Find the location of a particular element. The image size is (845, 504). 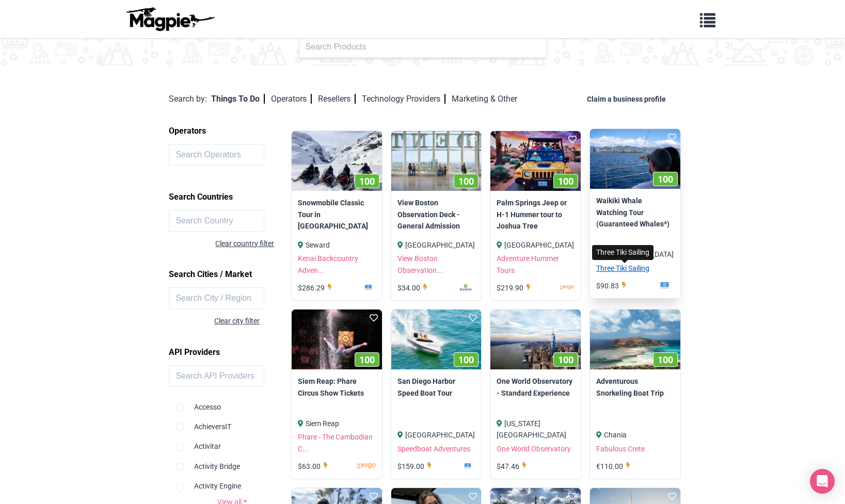

a: Operators is located at coordinates (291, 98).